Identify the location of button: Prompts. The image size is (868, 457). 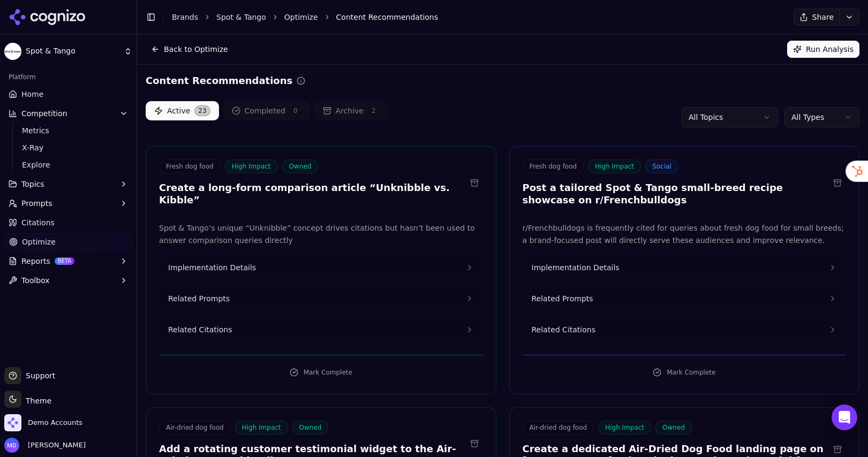
(68, 203).